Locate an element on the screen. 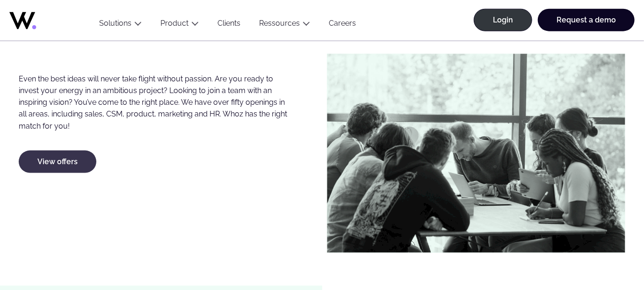 The height and width of the screenshot is (290, 644). a: View offers is located at coordinates (57, 162).